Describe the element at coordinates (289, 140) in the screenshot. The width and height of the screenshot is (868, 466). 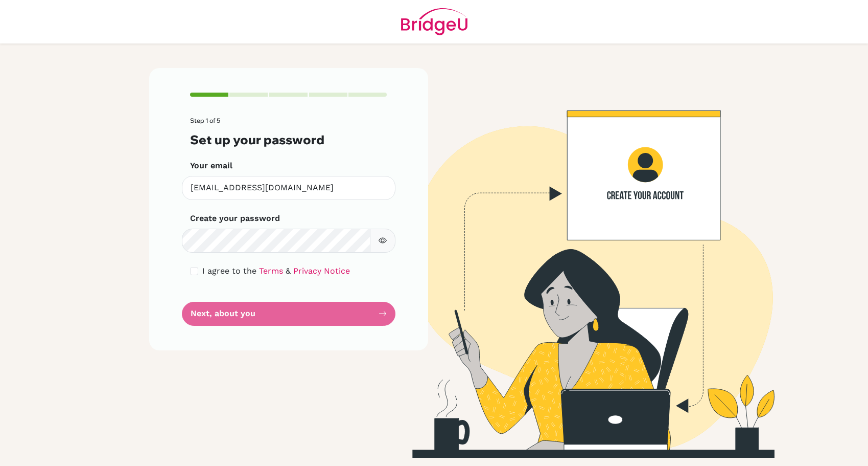
I see `h3: Set up your password` at that location.